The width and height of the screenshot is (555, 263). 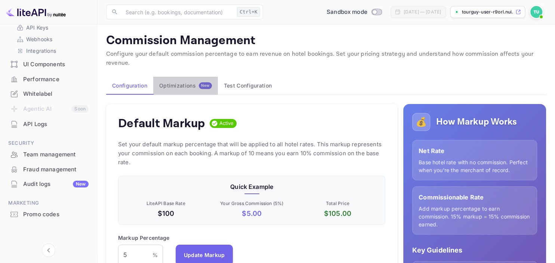 What do you see at coordinates (249, 12) in the screenshot?
I see `div: Ctrl+K` at bounding box center [249, 12].